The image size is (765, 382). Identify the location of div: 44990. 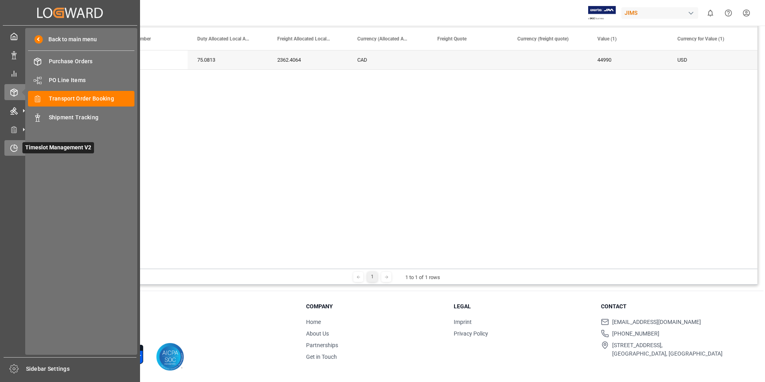
(628, 60).